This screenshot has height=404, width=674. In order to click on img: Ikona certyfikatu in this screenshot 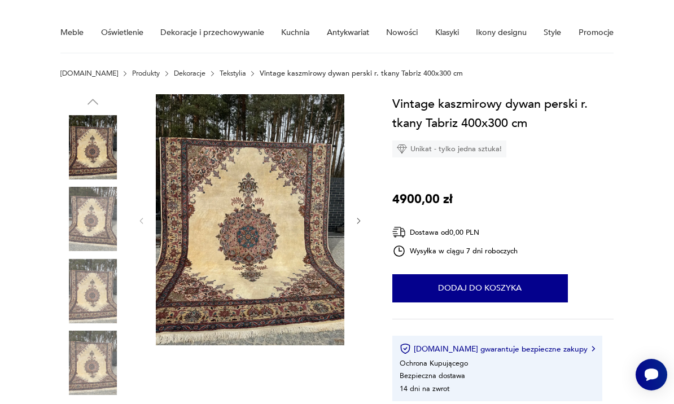, I will do `click(405, 349)`.